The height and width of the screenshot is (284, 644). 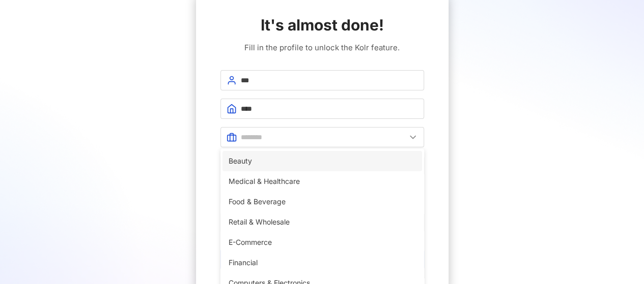 What do you see at coordinates (322, 161) in the screenshot?
I see `span: Beauty` at bounding box center [322, 161].